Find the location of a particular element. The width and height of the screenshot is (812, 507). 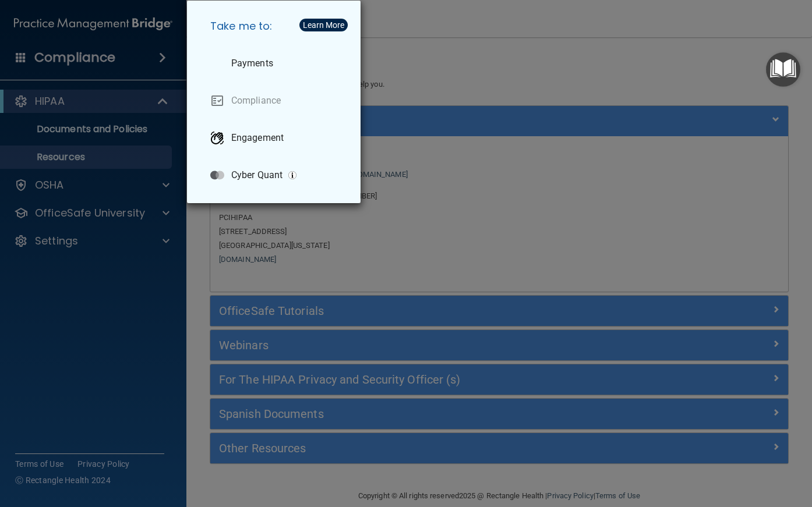

button: Open Resource Center is located at coordinates (783, 69).